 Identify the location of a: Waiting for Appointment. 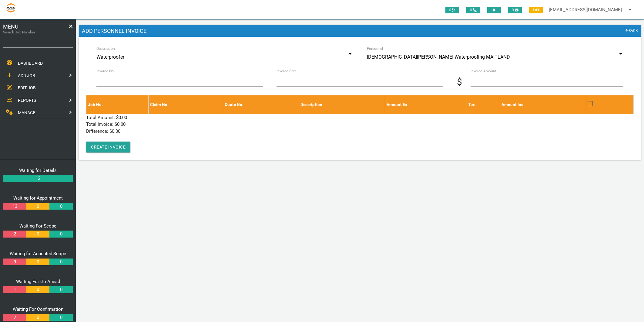
(38, 198).